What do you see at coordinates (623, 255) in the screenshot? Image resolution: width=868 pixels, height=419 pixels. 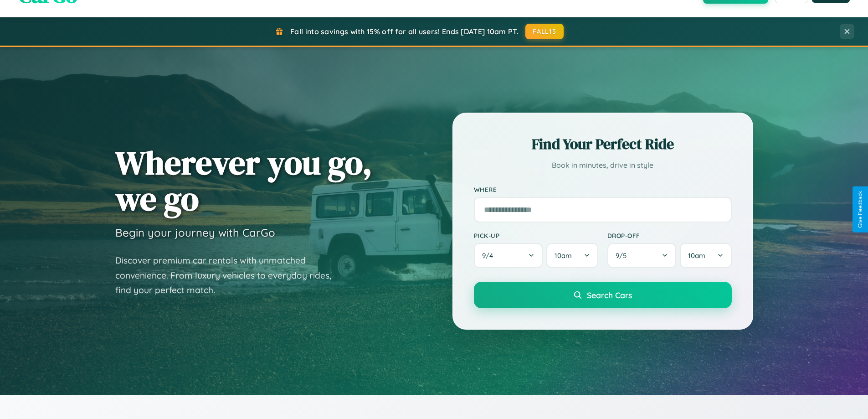 I see `span: 9 / 5` at bounding box center [623, 255].